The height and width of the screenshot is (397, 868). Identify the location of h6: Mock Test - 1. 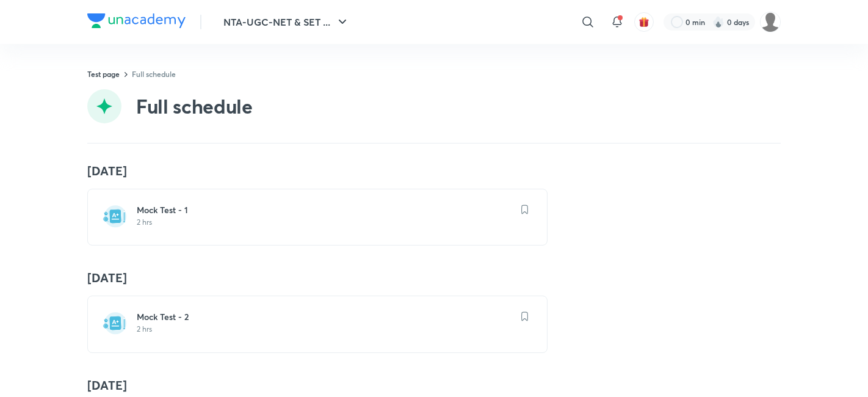
(325, 210).